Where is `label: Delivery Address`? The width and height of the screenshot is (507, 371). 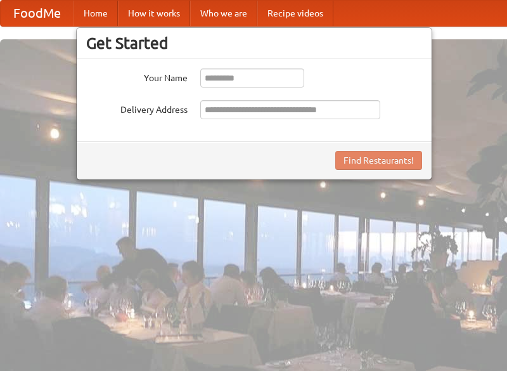 label: Delivery Address is located at coordinates (137, 108).